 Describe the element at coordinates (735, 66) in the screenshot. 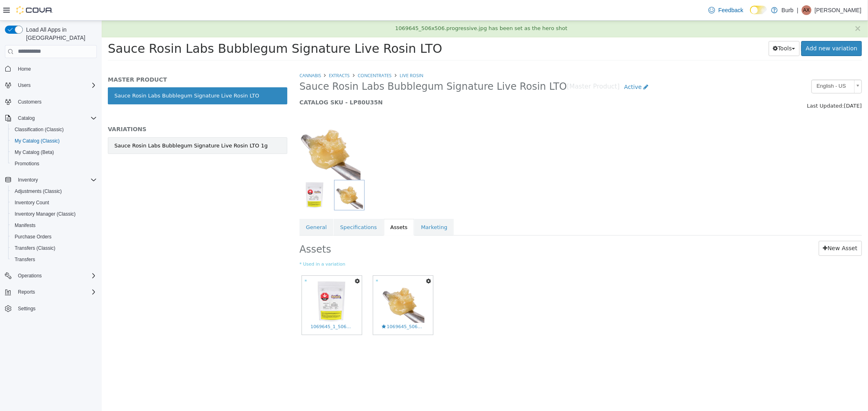

I see `a: English - US` at that location.